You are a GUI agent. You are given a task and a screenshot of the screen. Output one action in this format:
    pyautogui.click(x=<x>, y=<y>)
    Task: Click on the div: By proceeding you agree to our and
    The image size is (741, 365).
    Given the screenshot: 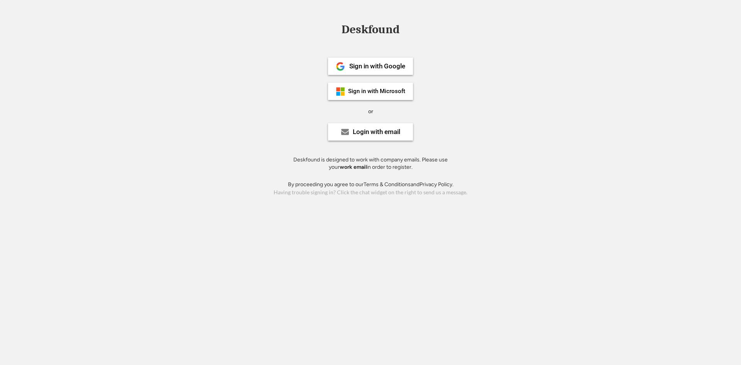 What is the action you would take?
    pyautogui.click(x=370, y=184)
    